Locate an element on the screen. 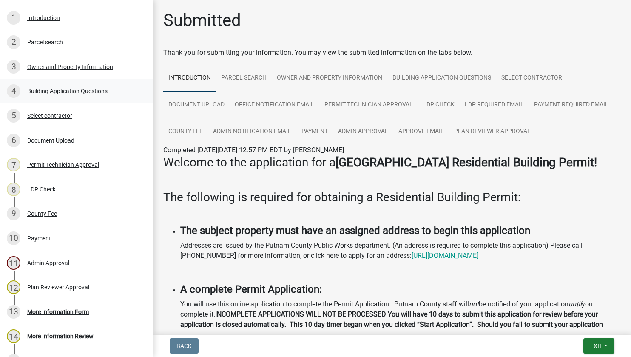 This screenshot has height=357, width=631. div: 11 is located at coordinates (14, 263).